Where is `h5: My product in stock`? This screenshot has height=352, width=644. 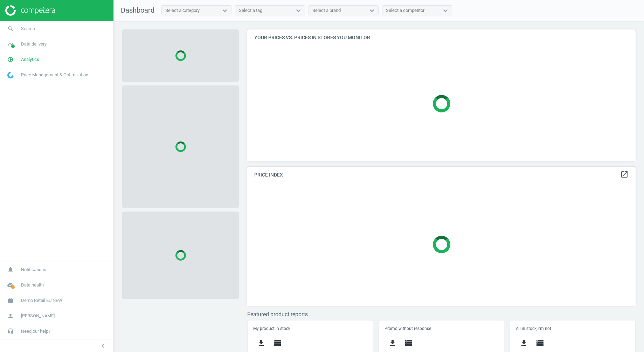
h5: My product in stock is located at coordinates (310, 329).